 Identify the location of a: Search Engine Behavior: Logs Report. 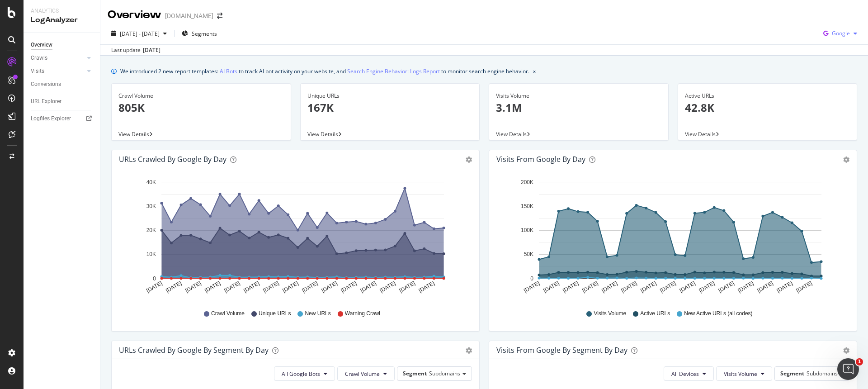
(394, 71).